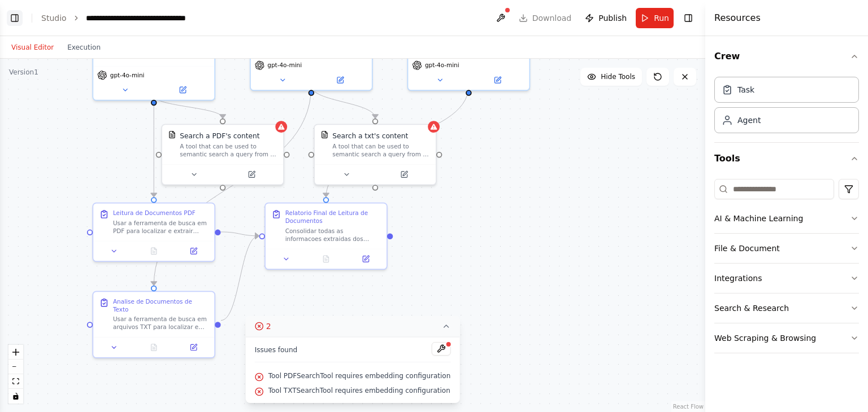 This screenshot has height=412, width=868. Describe the element at coordinates (24, 72) in the screenshot. I see `div: Version 1` at that location.